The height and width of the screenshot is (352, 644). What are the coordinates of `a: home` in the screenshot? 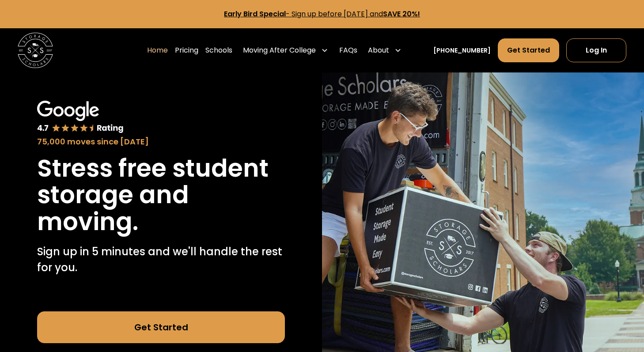 It's located at (35, 50).